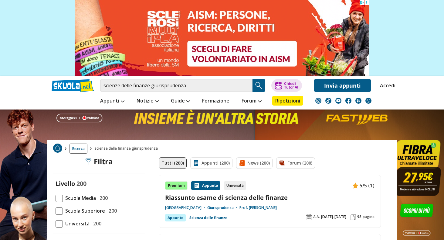 The height and width of the screenshot is (240, 444). Describe the element at coordinates (173, 163) in the screenshot. I see `a: Tutti (200)` at that location.